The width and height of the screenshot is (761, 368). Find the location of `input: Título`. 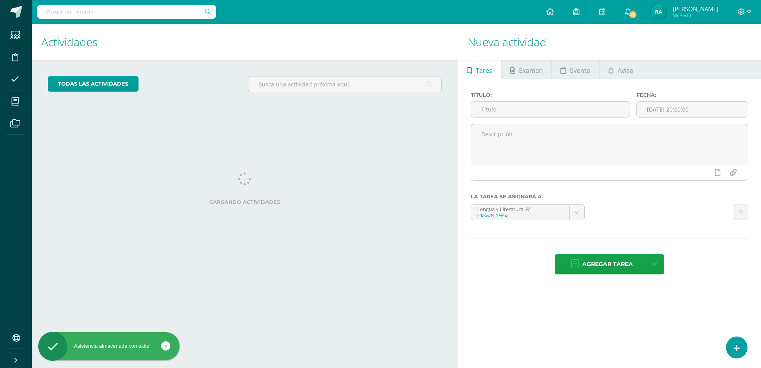

input: Título is located at coordinates (550, 109).